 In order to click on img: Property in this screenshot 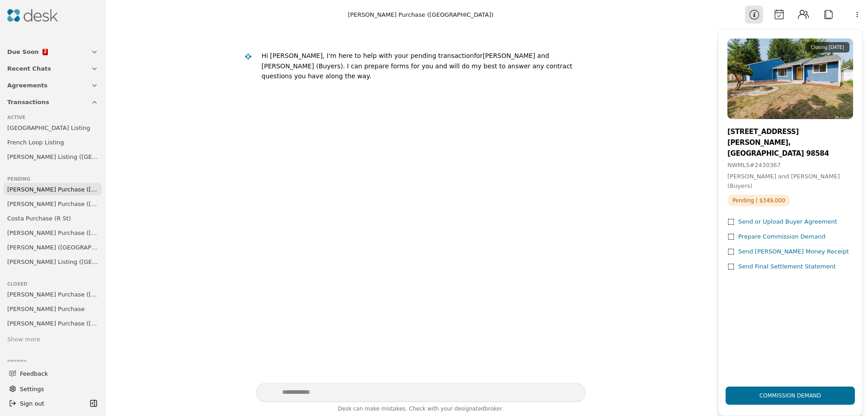, I will do `click(790, 78)`.